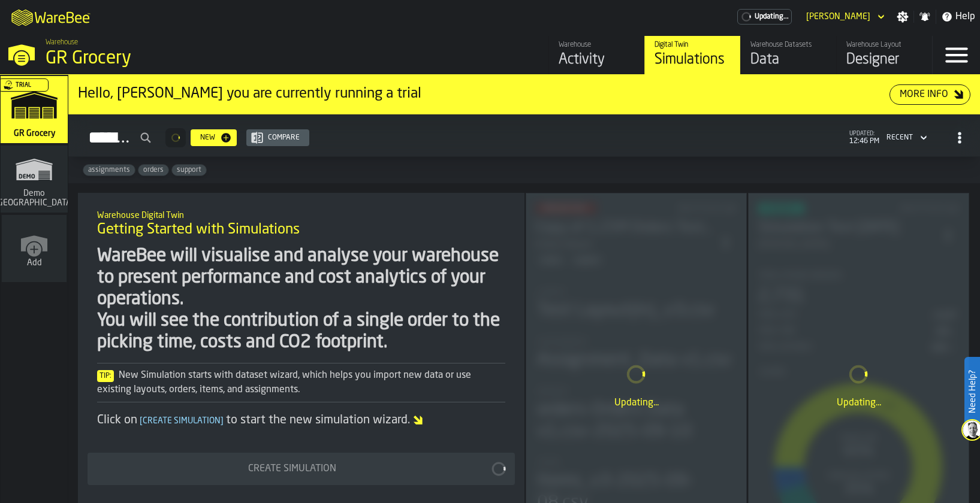 The width and height of the screenshot is (980, 503). What do you see at coordinates (176, 138) in the screenshot?
I see `div: ButtonLoadMore-Loading...-Prev-First-Last` at bounding box center [176, 138].